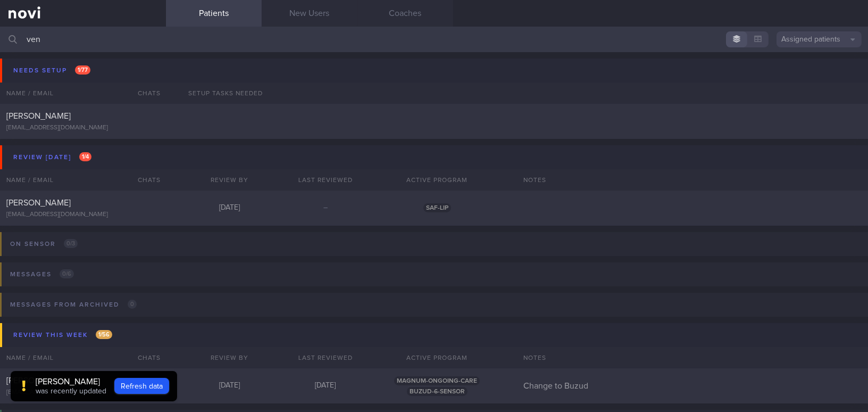  Describe the element at coordinates (42, 274) in the screenshot. I see `div: Messages` at that location.